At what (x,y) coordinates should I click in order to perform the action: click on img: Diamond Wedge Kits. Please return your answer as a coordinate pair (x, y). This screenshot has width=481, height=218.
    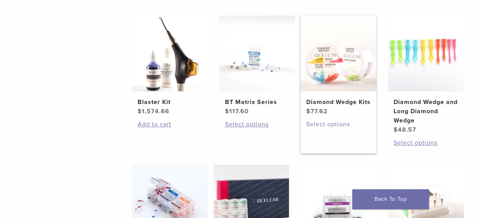
    Looking at the image, I should click on (338, 53).